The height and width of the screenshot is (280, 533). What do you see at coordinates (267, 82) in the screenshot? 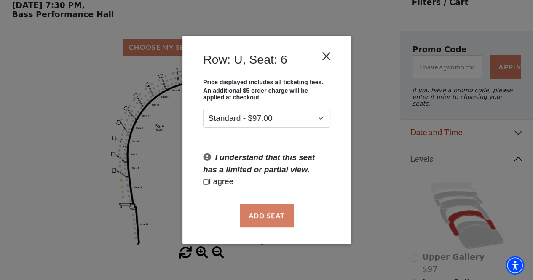
I see `p: Price displayed includes all ticketing fees.` at bounding box center [267, 82].